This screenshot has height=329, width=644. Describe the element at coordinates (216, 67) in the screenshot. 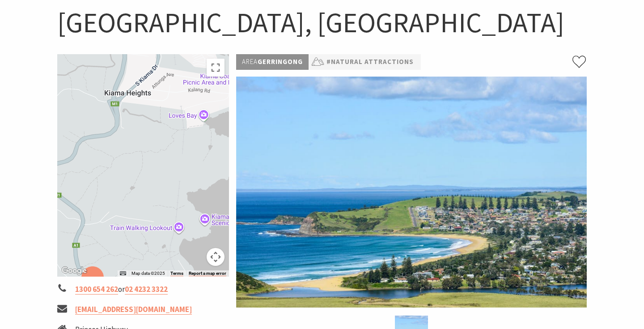

I see `button: Toggle fullscreen view` at that location.